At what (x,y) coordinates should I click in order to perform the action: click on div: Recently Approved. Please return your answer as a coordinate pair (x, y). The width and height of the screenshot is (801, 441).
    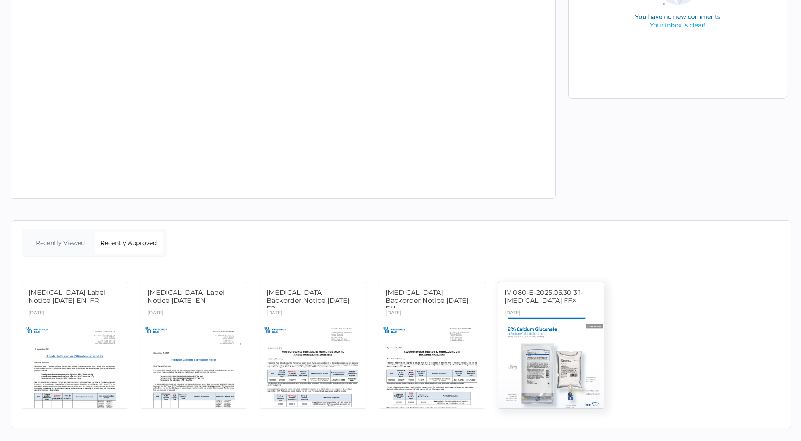
    Looking at the image, I should click on (129, 243).